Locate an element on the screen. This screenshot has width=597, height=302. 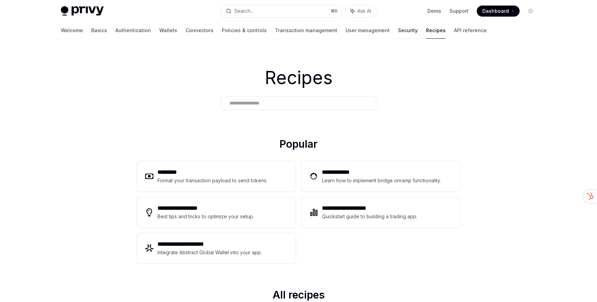
a: Security is located at coordinates (408, 30).